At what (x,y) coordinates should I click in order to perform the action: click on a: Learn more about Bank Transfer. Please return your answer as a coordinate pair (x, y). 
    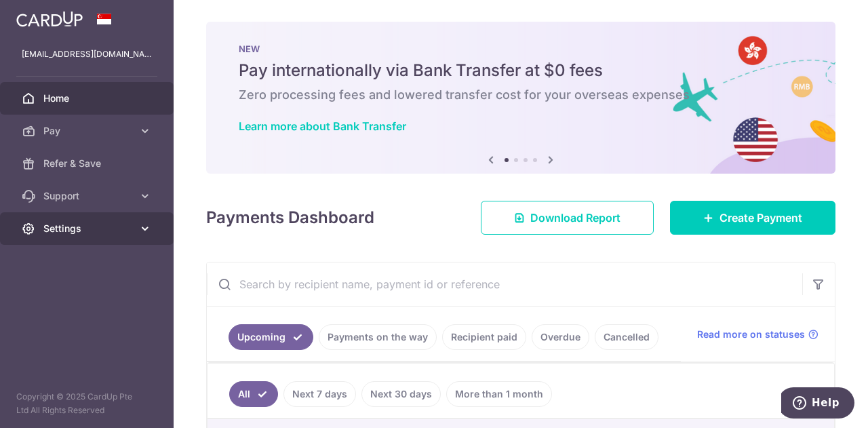
    Looking at the image, I should click on (322, 127).